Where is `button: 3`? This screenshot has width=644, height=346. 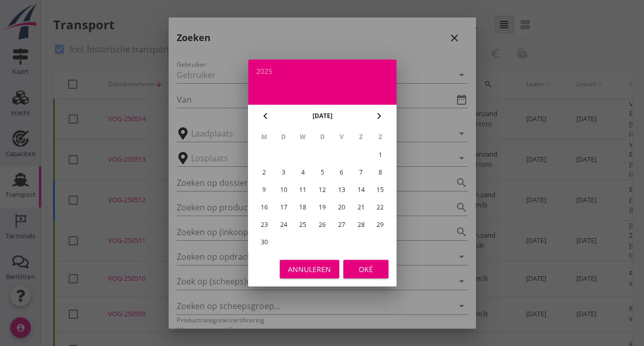 button: 3 is located at coordinates (284, 172).